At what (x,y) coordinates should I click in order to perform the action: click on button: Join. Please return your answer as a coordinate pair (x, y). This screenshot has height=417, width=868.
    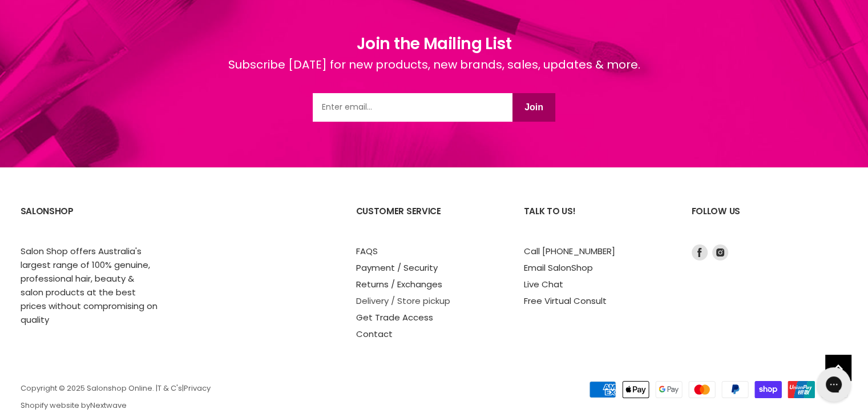
    Looking at the image, I should click on (534, 108).